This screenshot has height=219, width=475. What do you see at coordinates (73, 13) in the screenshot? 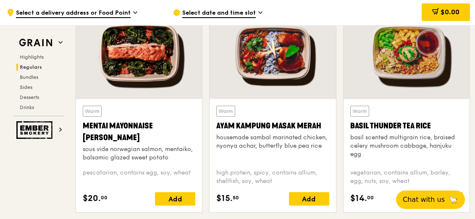
I see `span: Select a delivery address or Food Point` at bounding box center [73, 13].